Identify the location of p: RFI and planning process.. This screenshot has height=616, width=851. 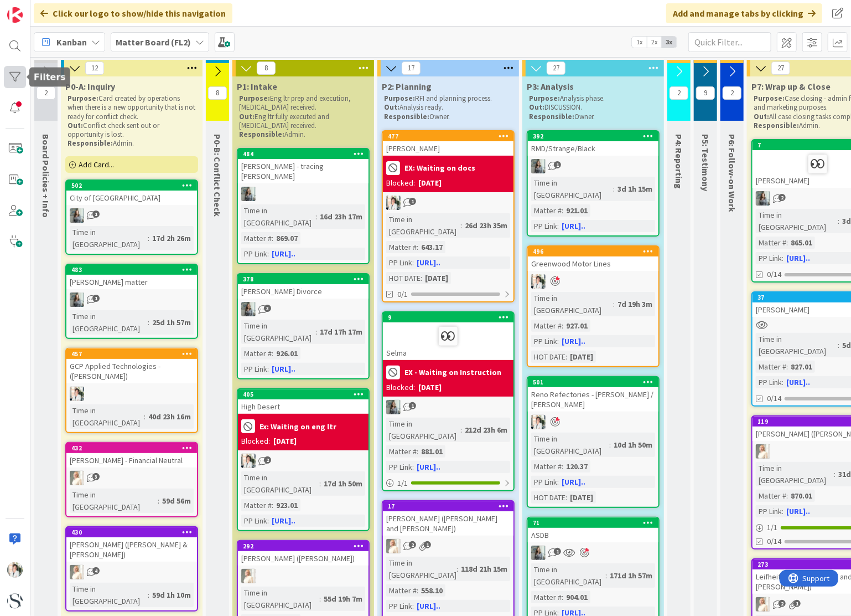
(448, 98).